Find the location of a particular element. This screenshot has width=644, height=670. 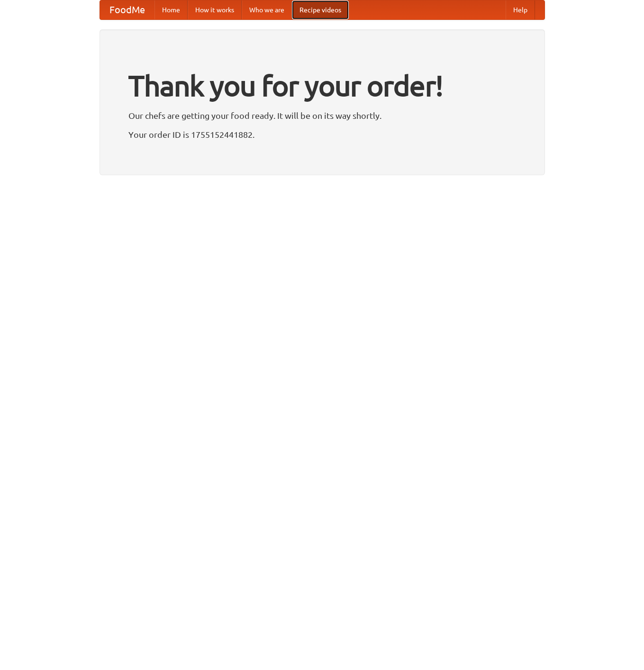

a: FoodMe is located at coordinates (127, 10).